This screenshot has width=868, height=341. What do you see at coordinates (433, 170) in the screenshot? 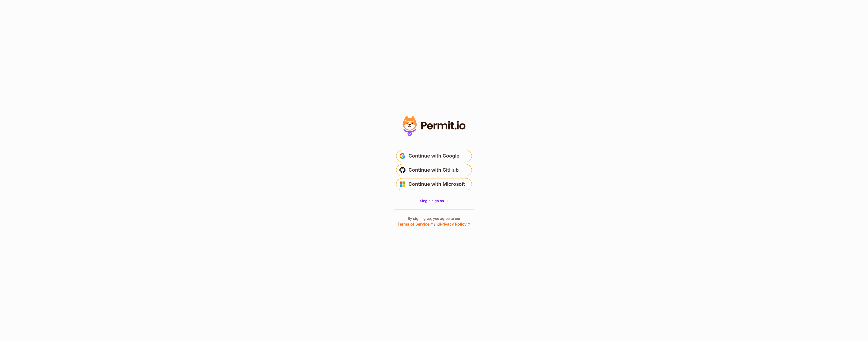
I see `span: Continue with GitHub` at bounding box center [433, 170].